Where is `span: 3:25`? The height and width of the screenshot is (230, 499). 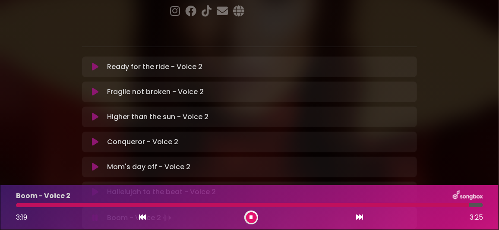
span: 3:25 is located at coordinates (476, 217).